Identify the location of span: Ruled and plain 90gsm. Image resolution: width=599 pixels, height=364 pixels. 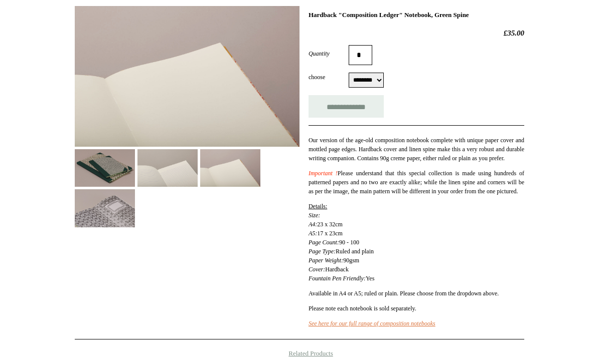
(341, 256).